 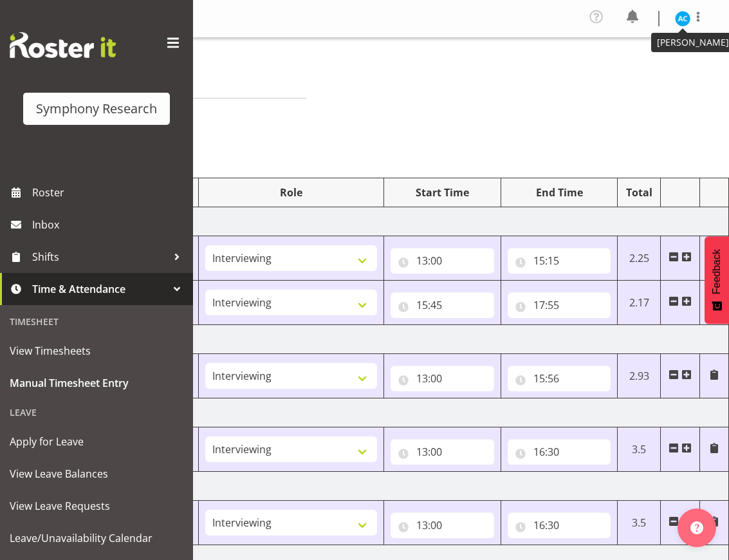 I want to click on a: View Timesheets, so click(x=97, y=351).